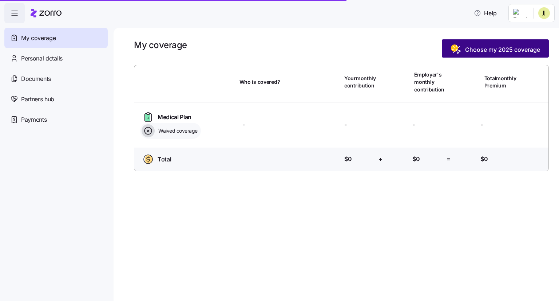  I want to click on span: Waived coverage, so click(177, 131).